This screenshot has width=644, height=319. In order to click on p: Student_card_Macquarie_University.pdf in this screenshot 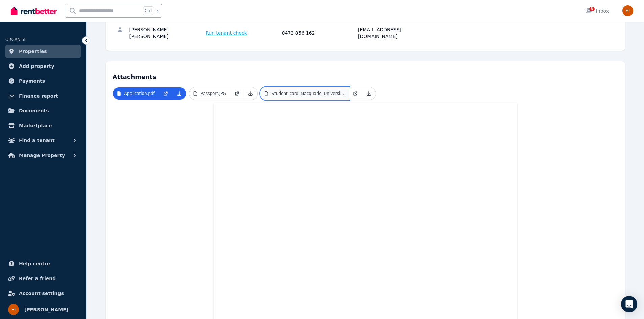, I will do `click(307, 94)`.